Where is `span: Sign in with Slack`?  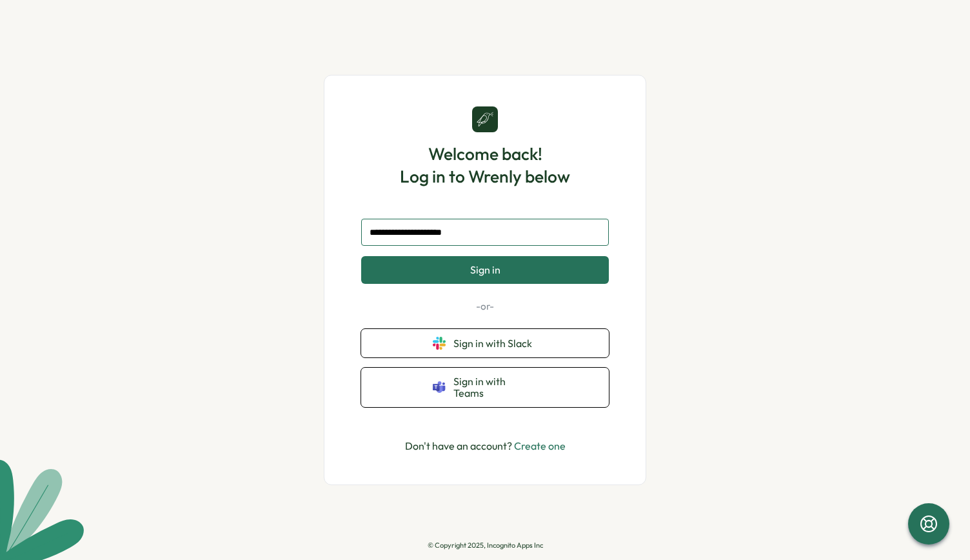 span: Sign in with Slack is located at coordinates (495, 343).